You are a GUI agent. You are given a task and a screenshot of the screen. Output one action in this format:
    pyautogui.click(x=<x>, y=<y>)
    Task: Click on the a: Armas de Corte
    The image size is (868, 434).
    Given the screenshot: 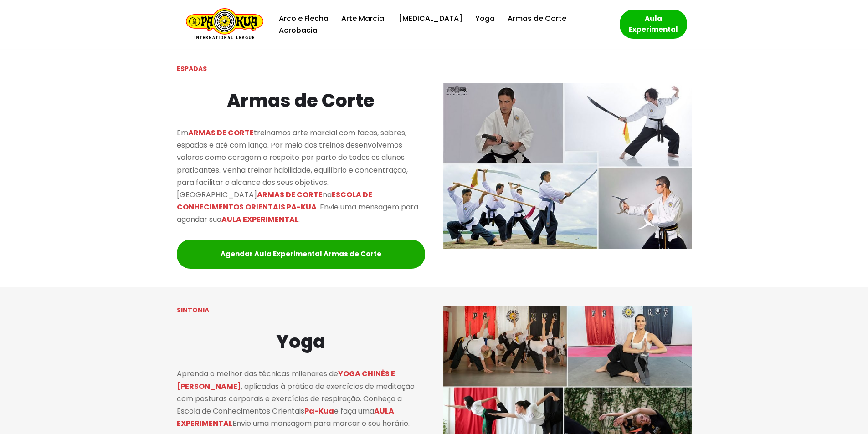 What is the action you would take?
    pyautogui.click(x=536, y=19)
    